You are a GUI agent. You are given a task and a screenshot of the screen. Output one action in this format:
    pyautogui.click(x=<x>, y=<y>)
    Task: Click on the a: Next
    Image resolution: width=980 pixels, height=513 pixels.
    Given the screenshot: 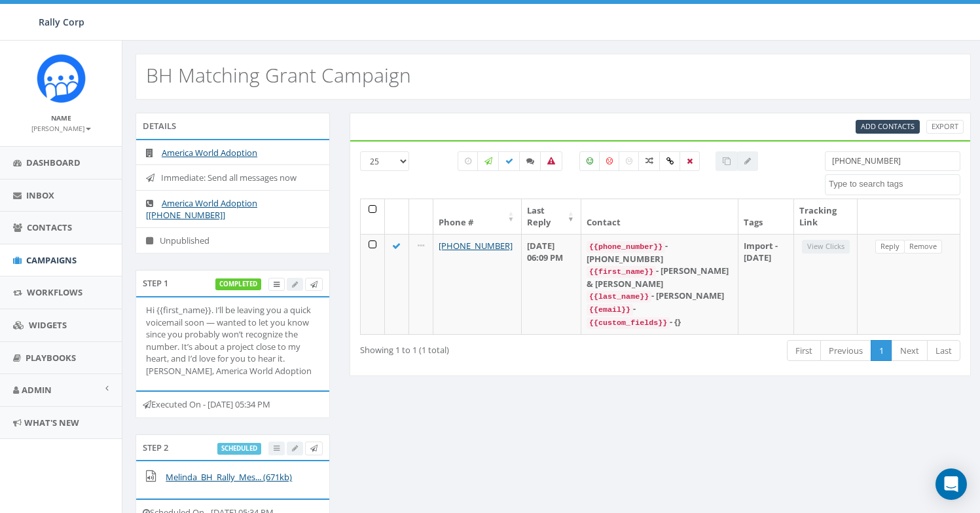 What is the action you would take?
    pyautogui.click(x=909, y=351)
    